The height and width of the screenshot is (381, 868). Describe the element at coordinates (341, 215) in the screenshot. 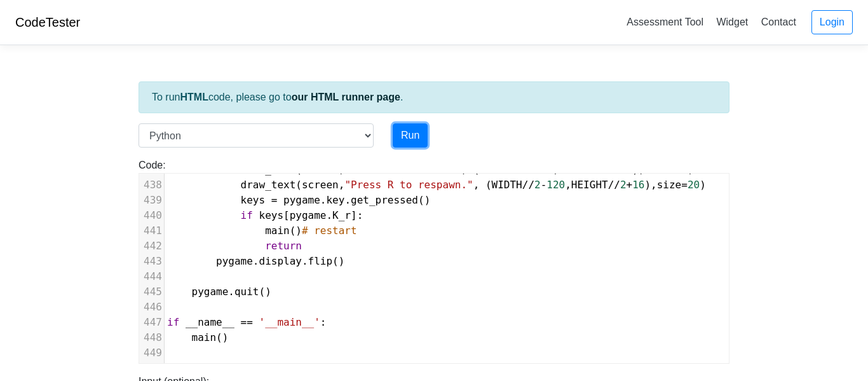

I see `span: K_r` at that location.